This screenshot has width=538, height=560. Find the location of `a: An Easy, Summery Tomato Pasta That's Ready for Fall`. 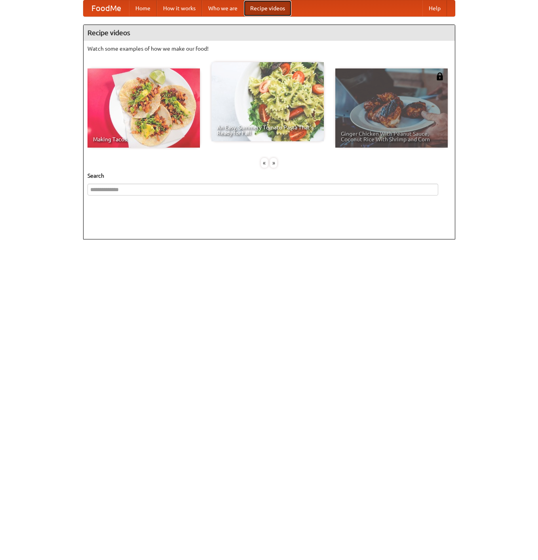

a: An Easy, Summery Tomato Pasta That's Ready for Fall is located at coordinates (267, 102).